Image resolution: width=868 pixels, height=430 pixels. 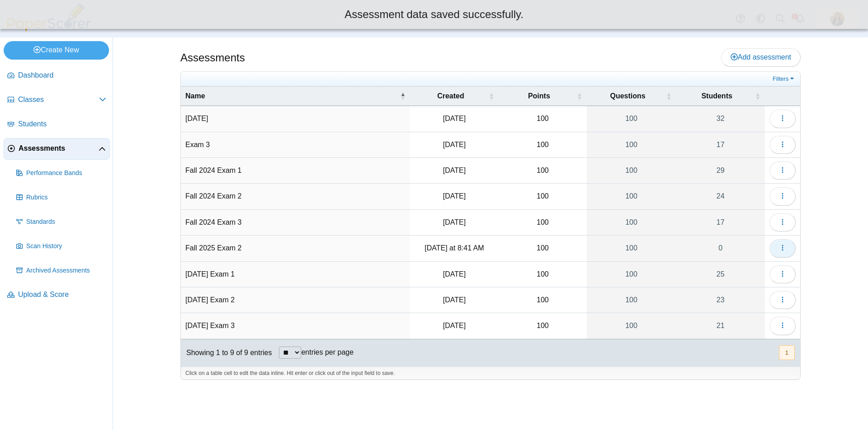 I want to click on span: Upload & Score, so click(x=62, y=295).